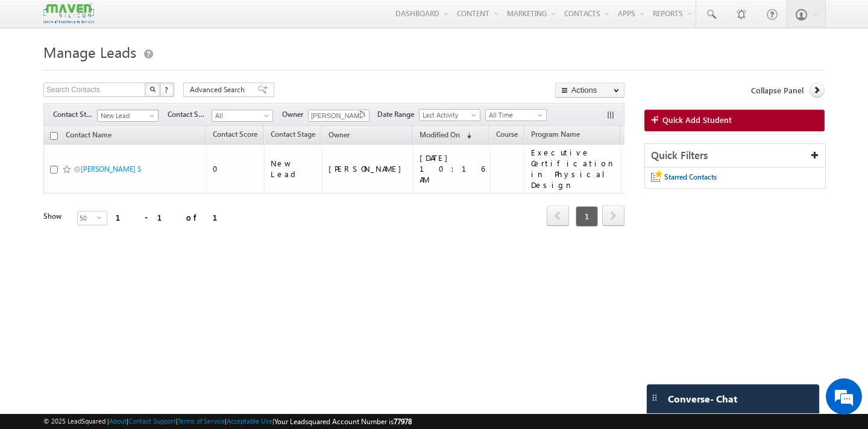 The height and width of the screenshot is (429, 868). What do you see at coordinates (102, 217) in the screenshot?
I see `span: select` at bounding box center [102, 217].